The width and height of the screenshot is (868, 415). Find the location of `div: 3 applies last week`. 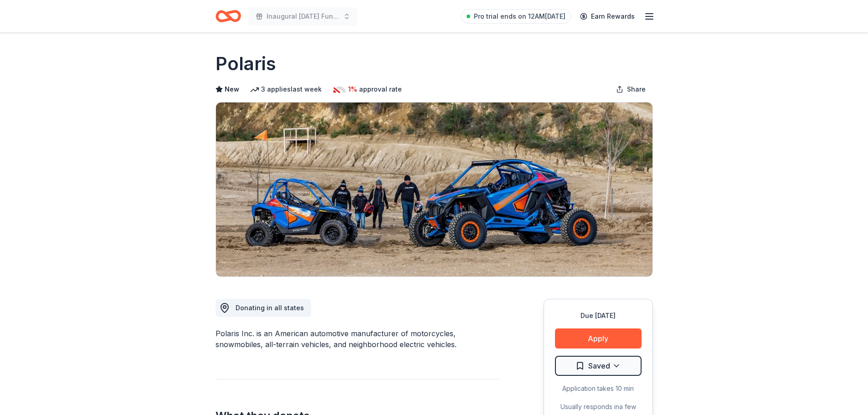

div: 3 applies last week is located at coordinates (286, 89).